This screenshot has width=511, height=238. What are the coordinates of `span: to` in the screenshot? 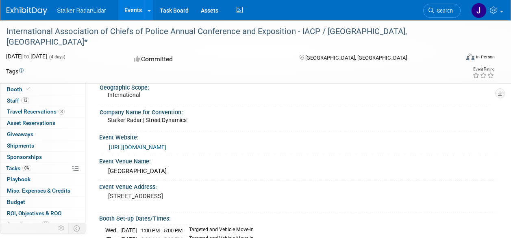 It's located at (26, 56).